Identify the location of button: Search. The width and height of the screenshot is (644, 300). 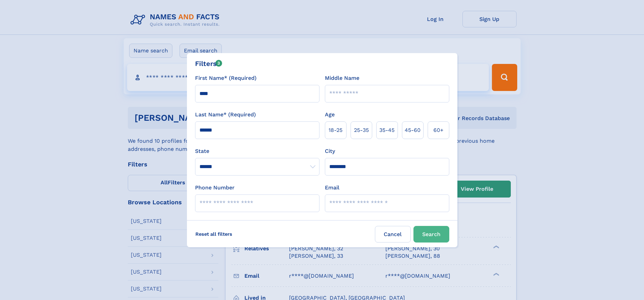
(431, 234).